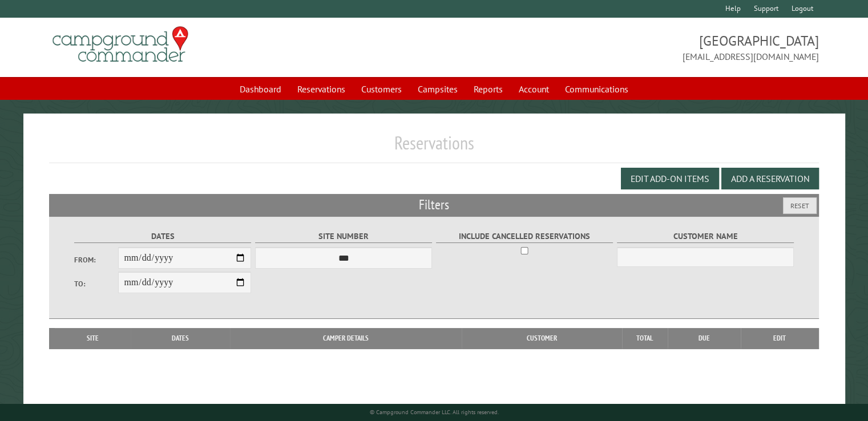  What do you see at coordinates (180, 338) in the screenshot?
I see `th: Dates` at bounding box center [180, 338].